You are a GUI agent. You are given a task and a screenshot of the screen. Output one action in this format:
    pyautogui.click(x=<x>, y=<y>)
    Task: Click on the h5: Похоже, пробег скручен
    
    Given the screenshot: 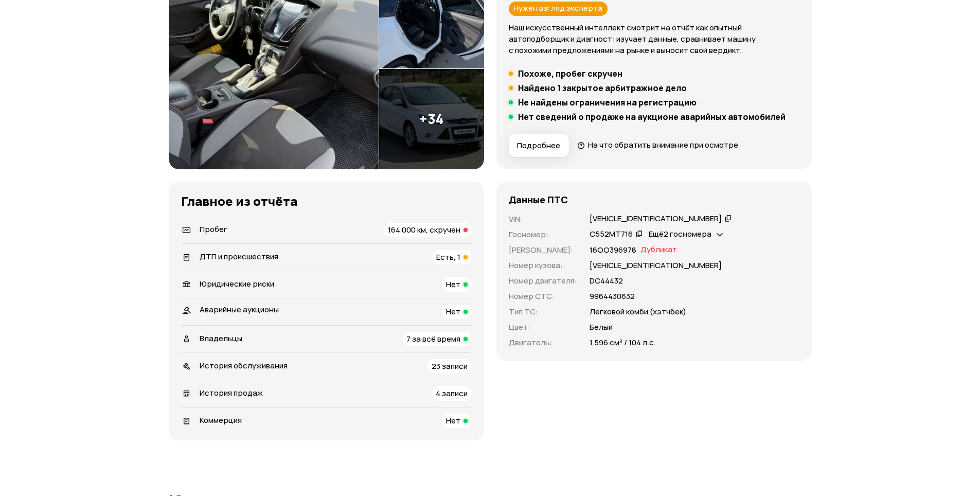 What is the action you would take?
    pyautogui.click(x=570, y=74)
    